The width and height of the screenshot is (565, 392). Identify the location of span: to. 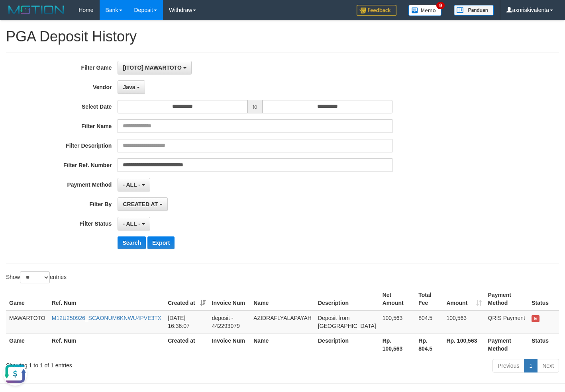
(255, 107).